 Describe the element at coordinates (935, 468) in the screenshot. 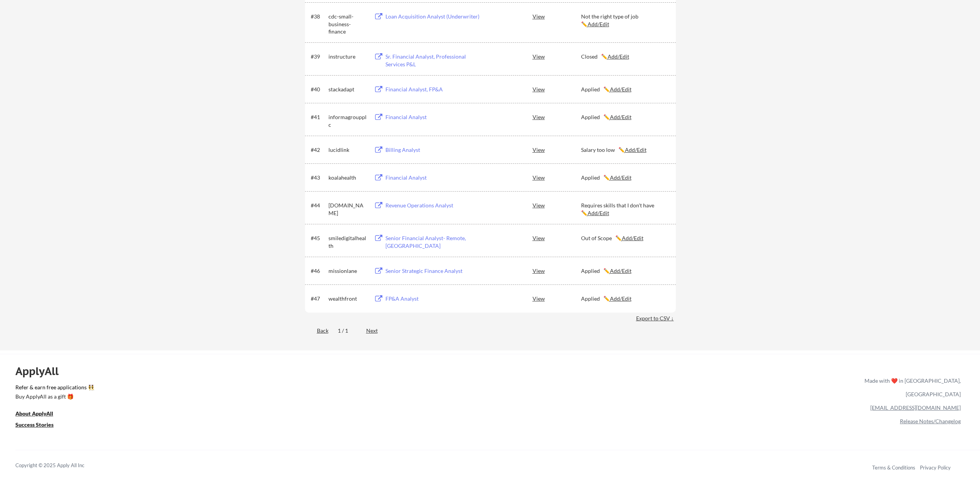

I see `a: Privacy Policy` at that location.